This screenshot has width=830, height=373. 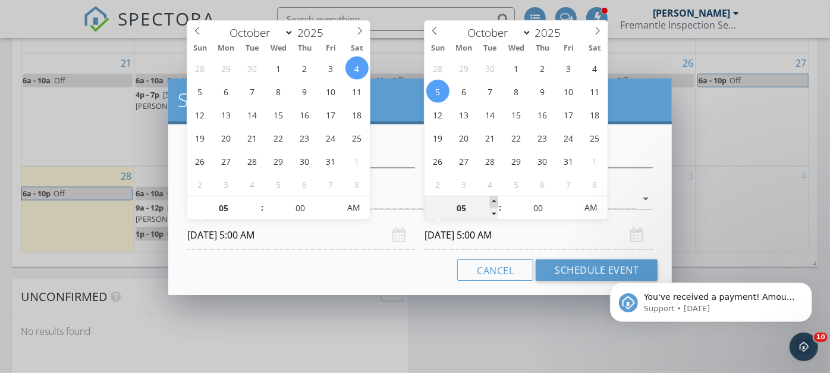 What do you see at coordinates (646, 199) in the screenshot?
I see `i: arrow_drop_down` at bounding box center [646, 199].